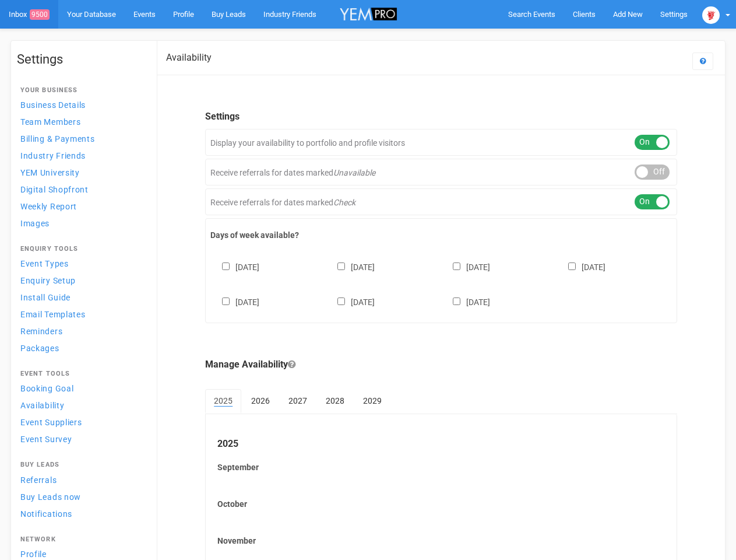 The height and width of the screenshot is (560, 736). What do you see at coordinates (47, 388) in the screenshot?
I see `span: Booking Goal` at bounding box center [47, 388].